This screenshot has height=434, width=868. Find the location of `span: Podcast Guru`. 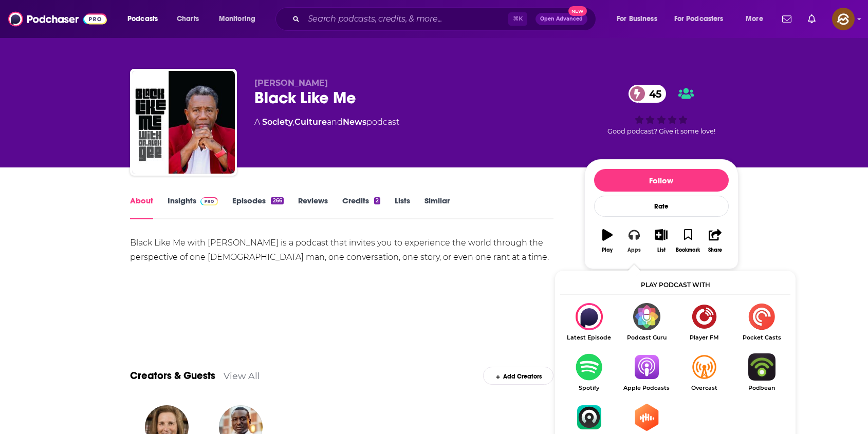

span: Podcast Guru is located at coordinates (647, 337).